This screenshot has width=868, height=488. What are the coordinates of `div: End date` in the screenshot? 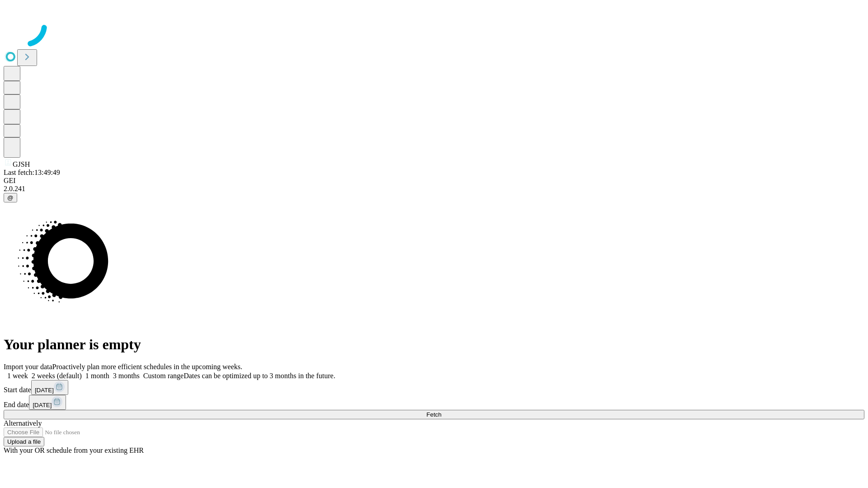 It's located at (434, 402).